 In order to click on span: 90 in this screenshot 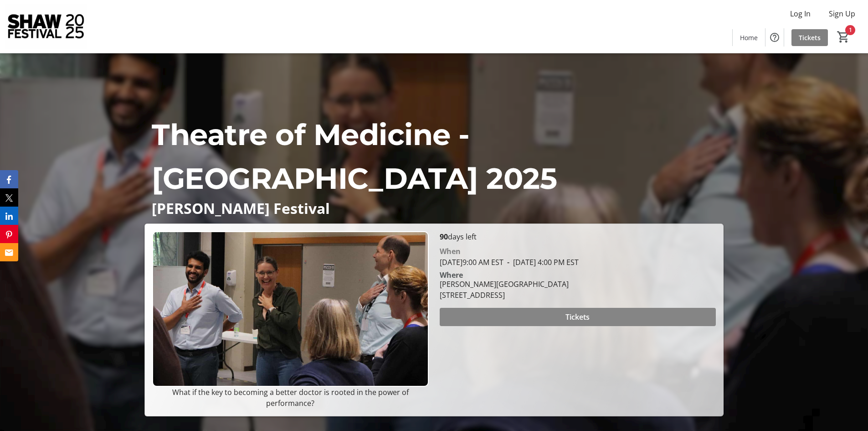, I will do `click(444, 237)`.